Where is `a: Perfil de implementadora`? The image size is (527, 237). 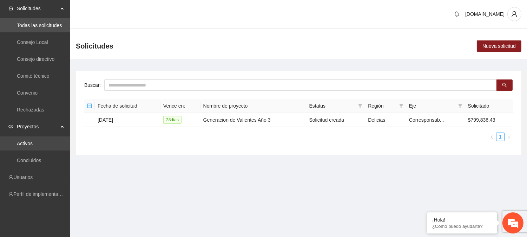
a: Perfil de implementadora is located at coordinates (41, 194).